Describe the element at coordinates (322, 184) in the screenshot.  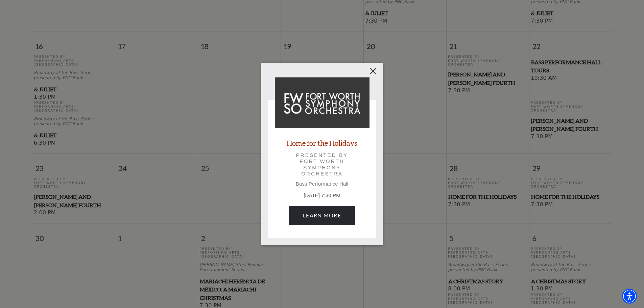
I see `p: Bass Performance Hall` at that location.